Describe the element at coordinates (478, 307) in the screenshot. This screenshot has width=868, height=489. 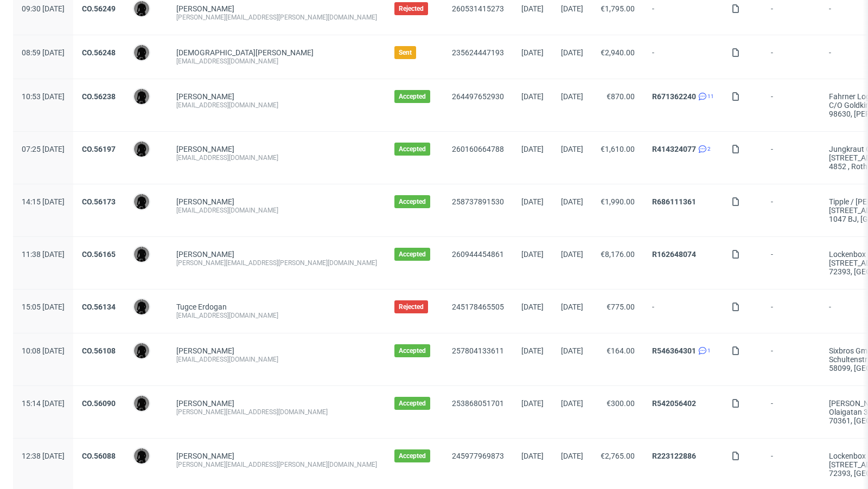
I see `a: 245178465505` at that location.